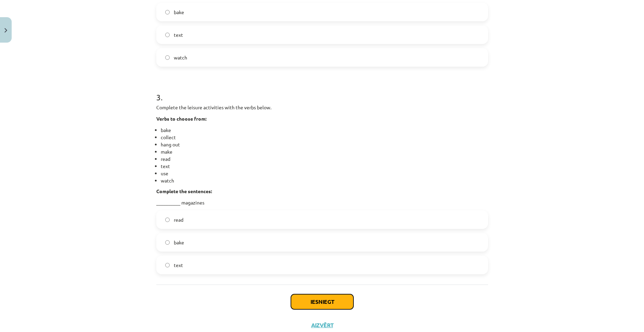  What do you see at coordinates (322, 107) in the screenshot?
I see `p: Complete the leisure activities with the verbs below.` at bounding box center [322, 107].